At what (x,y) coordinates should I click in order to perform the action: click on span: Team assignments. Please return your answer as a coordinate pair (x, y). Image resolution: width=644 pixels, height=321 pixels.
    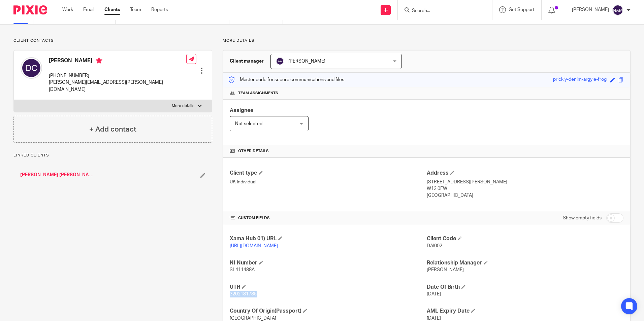
    Looking at the image, I should click on (258, 93).